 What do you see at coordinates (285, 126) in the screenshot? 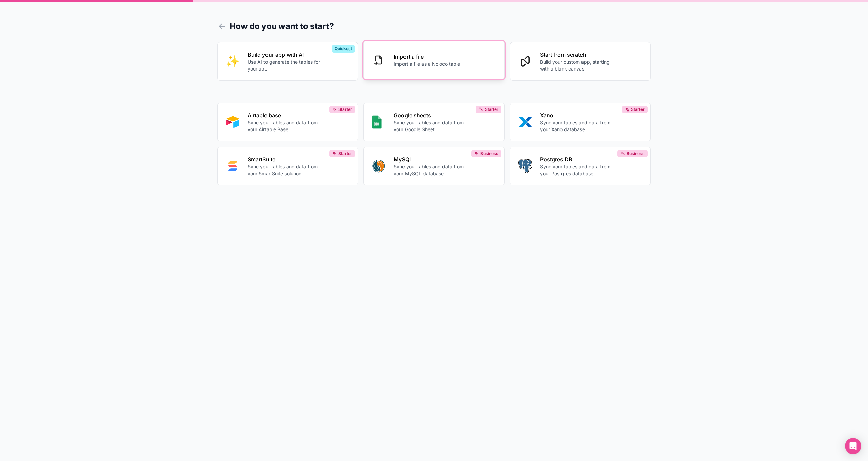
I see `p: Sync your tables and data from your Airtable Base` at bounding box center [285, 126].